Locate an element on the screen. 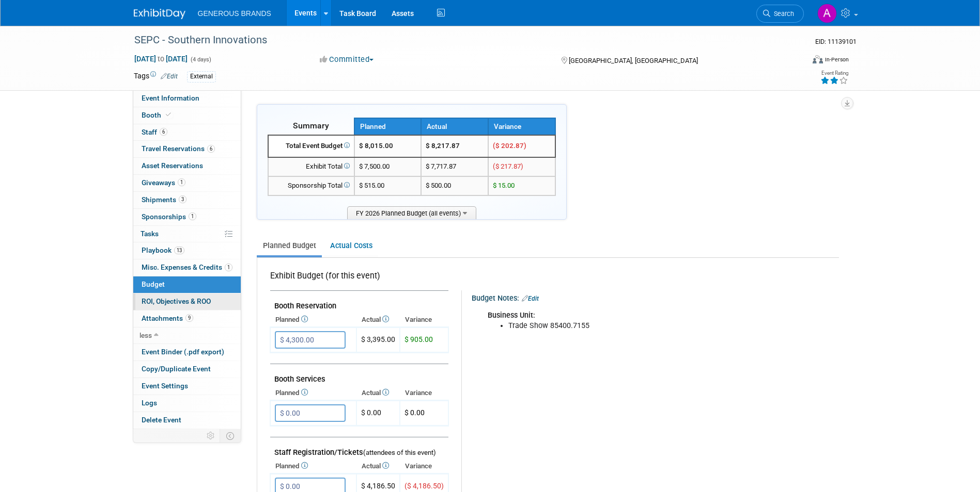 The width and height of the screenshot is (980, 492). span: ($ 4,186.50) is located at coordinates (424, 486).